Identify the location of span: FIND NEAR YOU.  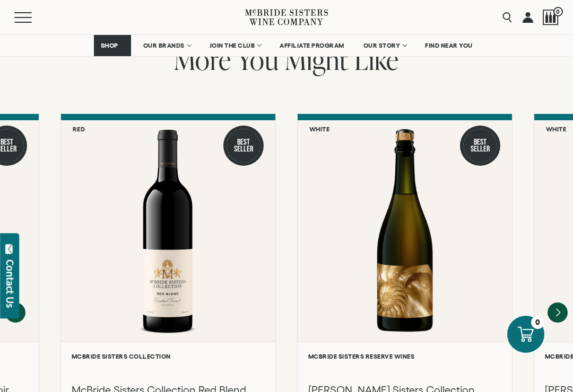
(448, 45).